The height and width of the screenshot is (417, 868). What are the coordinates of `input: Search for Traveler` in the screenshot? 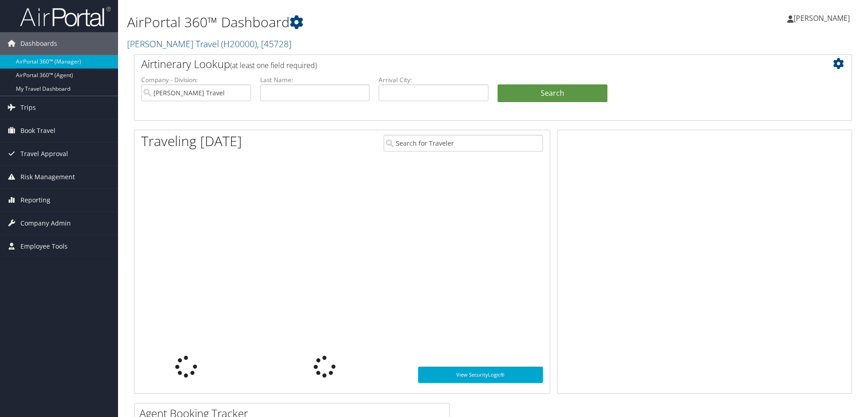 It's located at (463, 143).